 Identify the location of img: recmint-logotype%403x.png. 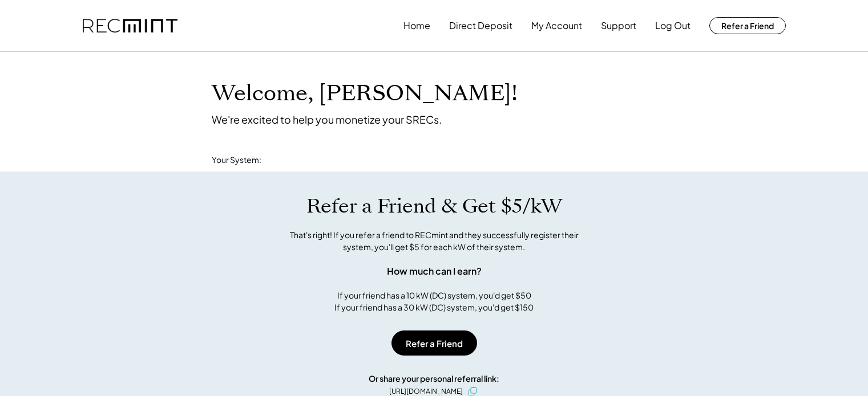
(130, 26).